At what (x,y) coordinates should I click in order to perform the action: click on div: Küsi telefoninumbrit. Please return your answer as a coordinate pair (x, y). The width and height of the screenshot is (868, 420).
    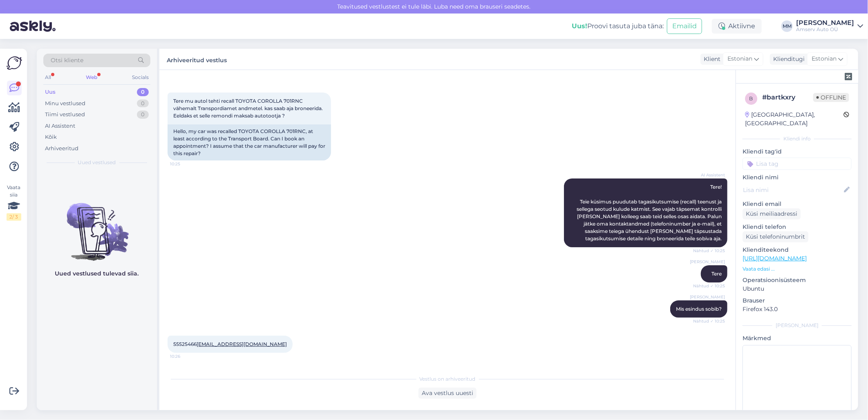
    Looking at the image, I should click on (775, 237).